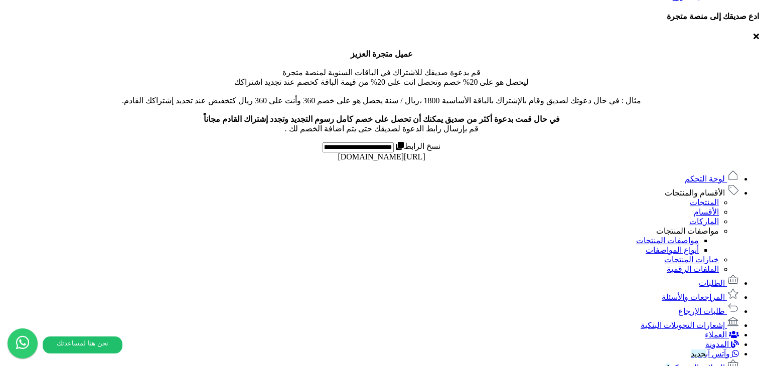 This screenshot has height=366, width=763. What do you see at coordinates (722, 344) in the screenshot?
I see `a: المدونة` at bounding box center [722, 344].